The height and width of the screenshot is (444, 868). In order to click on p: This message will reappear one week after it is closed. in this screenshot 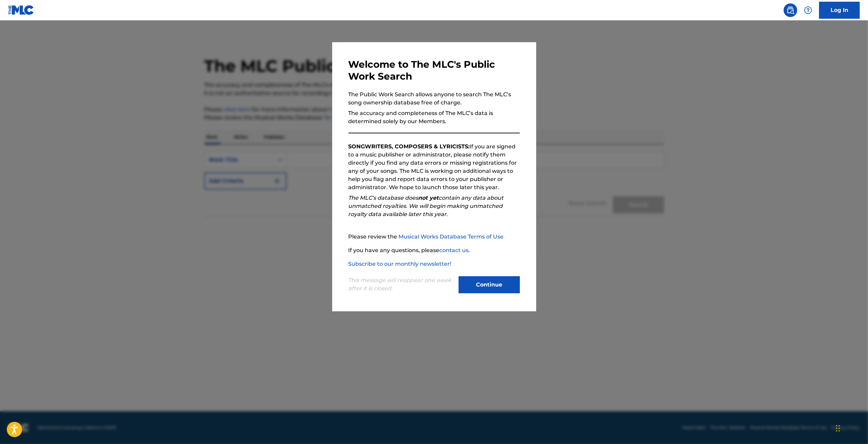, I will do `click(401, 285)`.